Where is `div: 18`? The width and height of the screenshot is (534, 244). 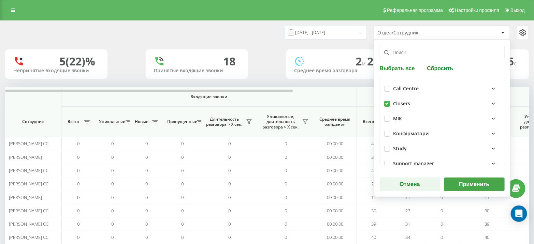 div: 18 is located at coordinates (229, 61).